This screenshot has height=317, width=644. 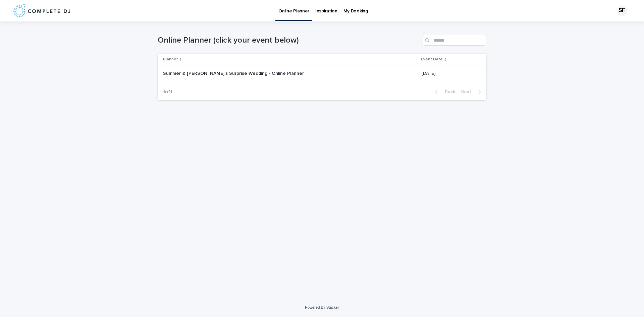 What do you see at coordinates (455, 40) in the screenshot?
I see `input: Search` at bounding box center [455, 40].